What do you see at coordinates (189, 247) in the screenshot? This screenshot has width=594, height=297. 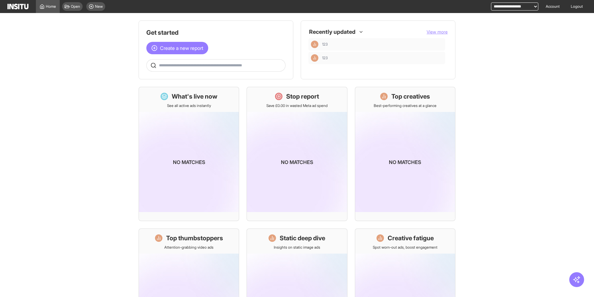 I see `p: Attention-grabbing video ads` at bounding box center [189, 247].